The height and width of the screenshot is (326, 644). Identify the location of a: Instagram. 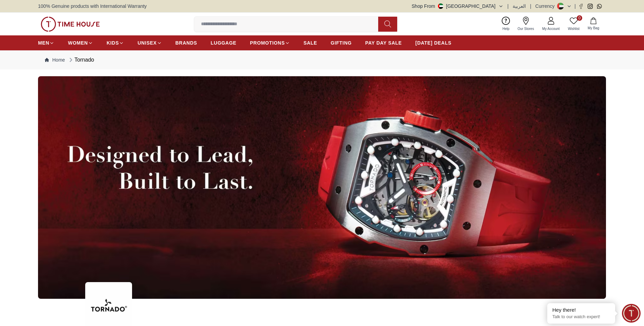
(590, 6).